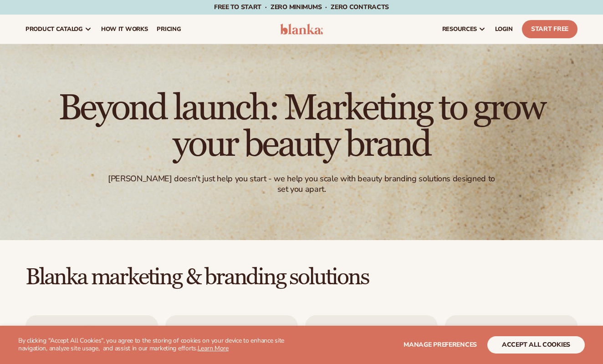 The image size is (603, 364). What do you see at coordinates (460, 29) in the screenshot?
I see `span: resources` at bounding box center [460, 29].